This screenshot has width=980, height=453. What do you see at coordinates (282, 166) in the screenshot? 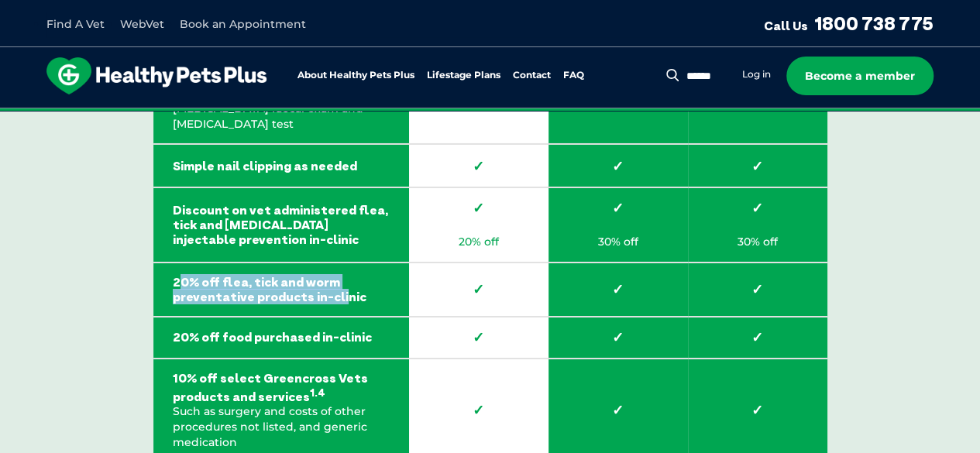
I see `strong: Simple nail clipping as needed` at bounding box center [282, 166].